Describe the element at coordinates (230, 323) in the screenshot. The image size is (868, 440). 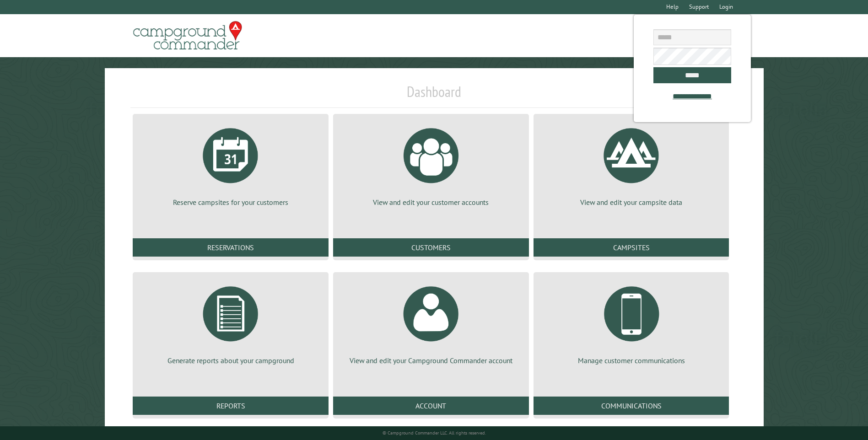
I see `a: Generate reports about your campground` at that location.